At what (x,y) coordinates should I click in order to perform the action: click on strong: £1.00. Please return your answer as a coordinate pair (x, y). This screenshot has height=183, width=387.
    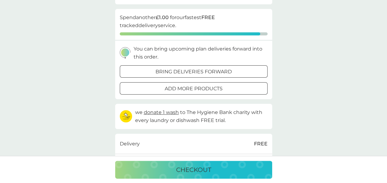
    Looking at the image, I should click on (162, 17).